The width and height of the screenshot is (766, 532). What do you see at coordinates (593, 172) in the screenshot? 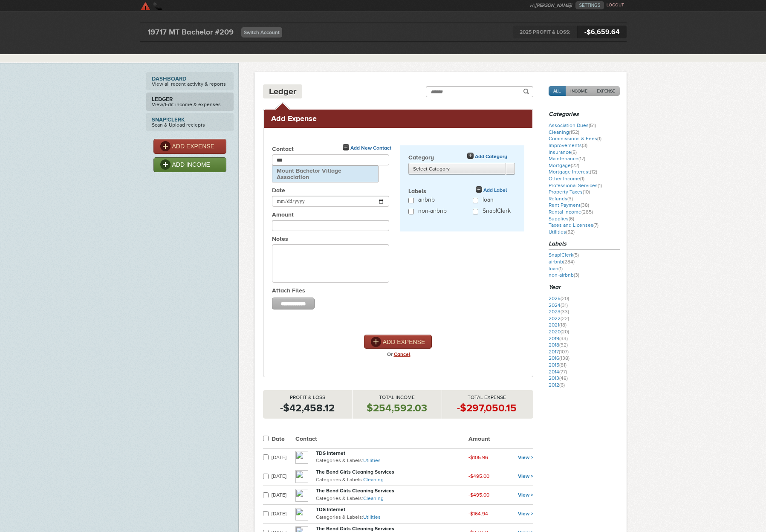
I see `span: (12)` at bounding box center [593, 172].